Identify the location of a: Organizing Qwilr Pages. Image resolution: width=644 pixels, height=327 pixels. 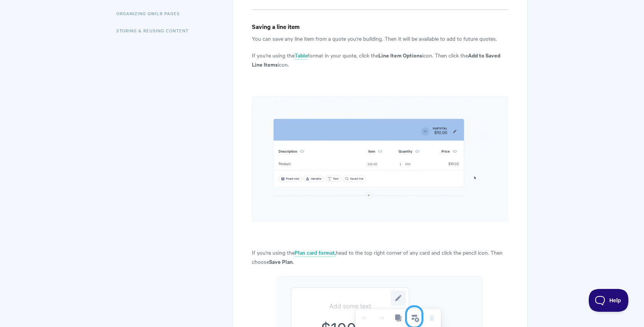
(151, 13).